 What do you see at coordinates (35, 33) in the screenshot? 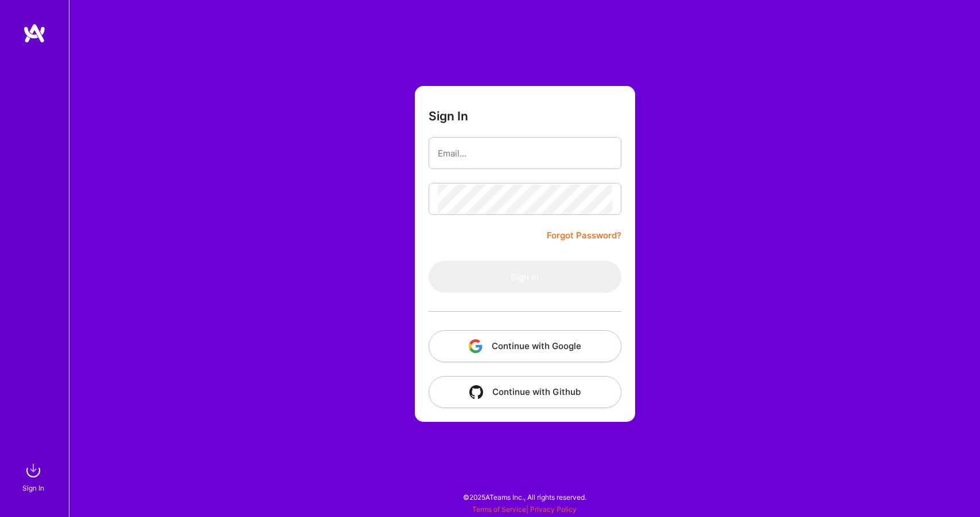
I see `img: logo` at bounding box center [35, 33].